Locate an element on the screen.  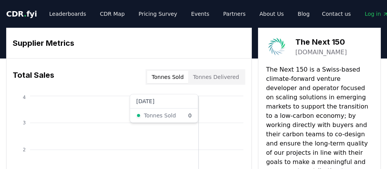
tspan: 3 is located at coordinates (24, 123).